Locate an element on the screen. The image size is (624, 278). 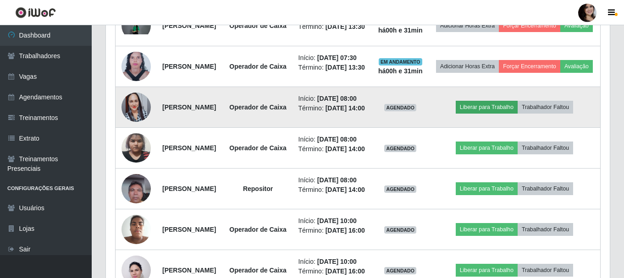
img: 1701273073882.jpeg is located at coordinates (136, 148).